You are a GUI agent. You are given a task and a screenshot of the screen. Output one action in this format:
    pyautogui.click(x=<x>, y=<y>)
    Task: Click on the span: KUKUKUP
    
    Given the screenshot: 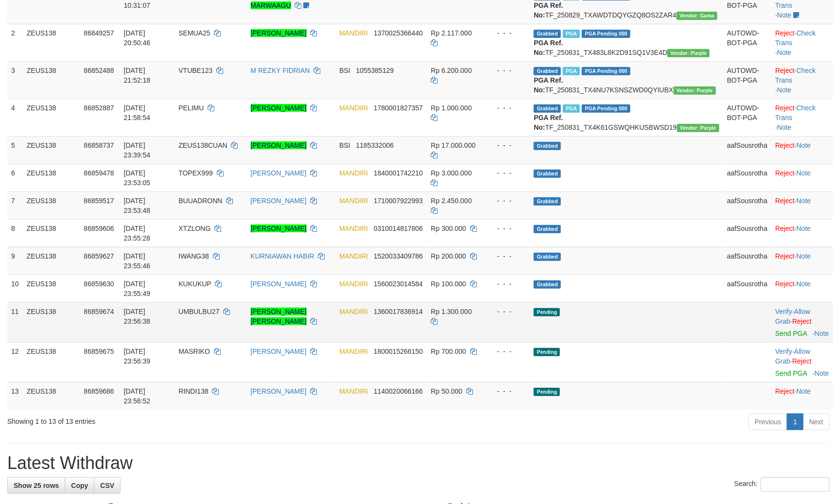 What is the action you would take?
    pyautogui.click(x=194, y=284)
    